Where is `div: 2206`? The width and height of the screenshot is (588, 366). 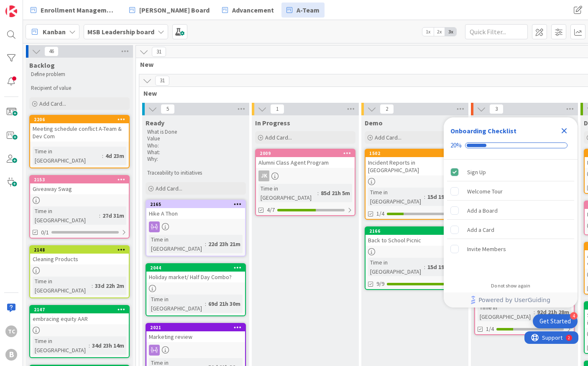
div: 2206 is located at coordinates (79, 119).